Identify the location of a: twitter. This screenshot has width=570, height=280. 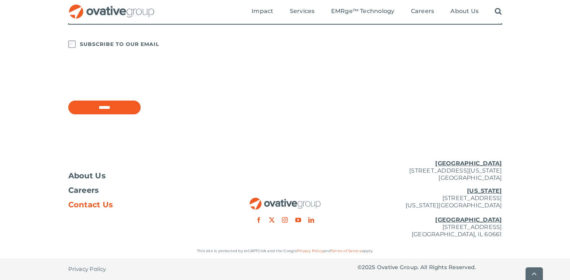
(272, 220).